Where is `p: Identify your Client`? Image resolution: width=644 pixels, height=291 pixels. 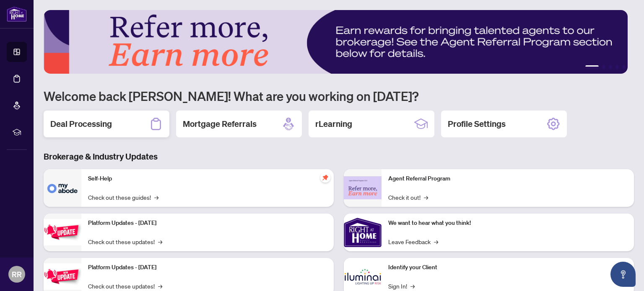
p: Identify your Client is located at coordinates (507, 267).